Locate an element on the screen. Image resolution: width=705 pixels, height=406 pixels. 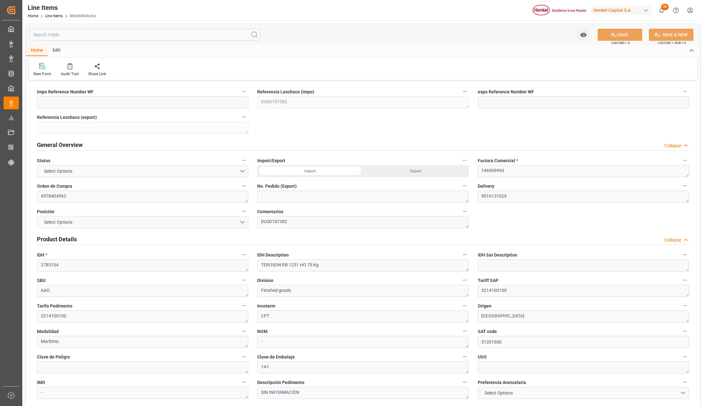
button: Clave de Peligro is located at coordinates (244, 357).